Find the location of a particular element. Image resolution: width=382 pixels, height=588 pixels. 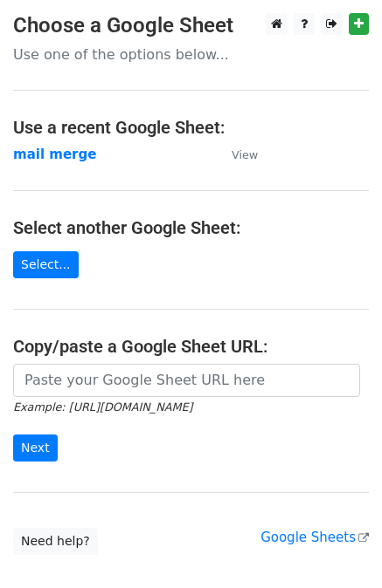

h4: Copy/paste a Google Sheet URL: is located at coordinates (191, 347).